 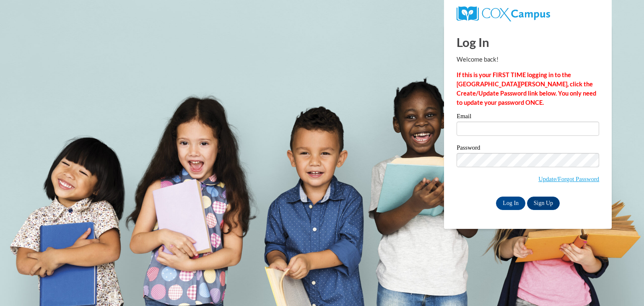 I want to click on h1: Log In, so click(x=528, y=42).